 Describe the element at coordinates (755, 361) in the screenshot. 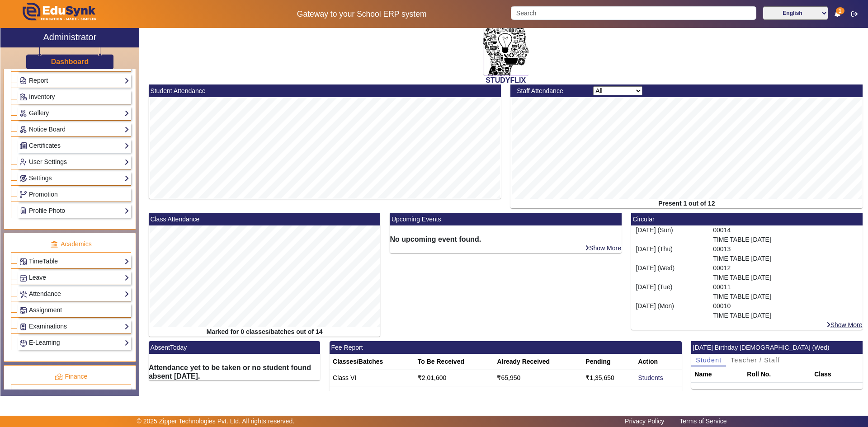

I see `span: Teacher / Staff` at that location.